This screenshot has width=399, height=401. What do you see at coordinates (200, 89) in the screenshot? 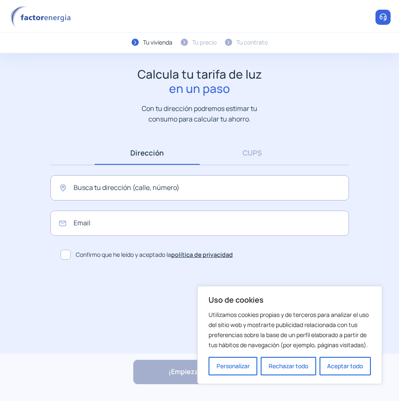
I see `span: en un paso` at bounding box center [200, 89].